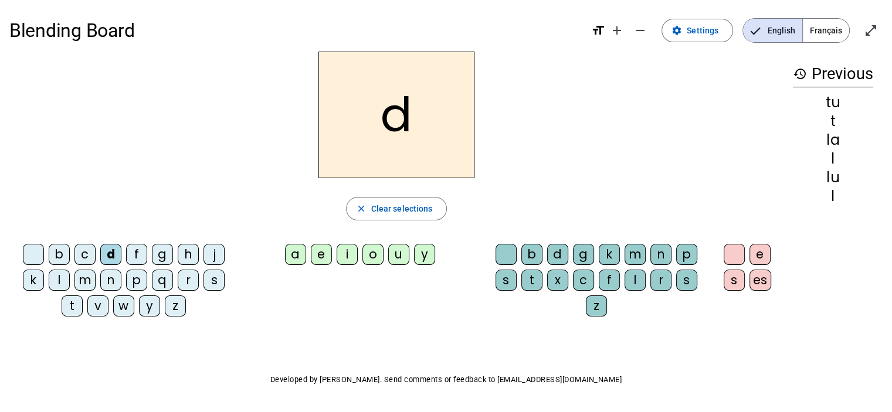 The image size is (892, 412). What do you see at coordinates (396, 115) in the screenshot?
I see `h2: d` at bounding box center [396, 115].